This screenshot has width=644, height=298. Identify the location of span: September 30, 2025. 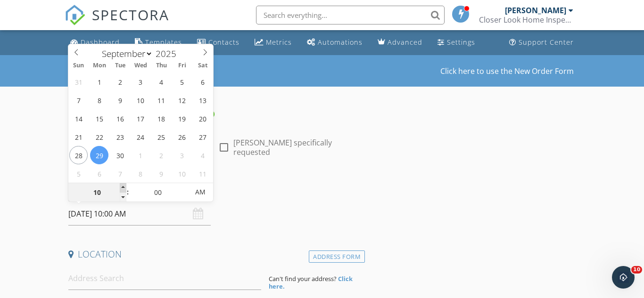
(119, 155).